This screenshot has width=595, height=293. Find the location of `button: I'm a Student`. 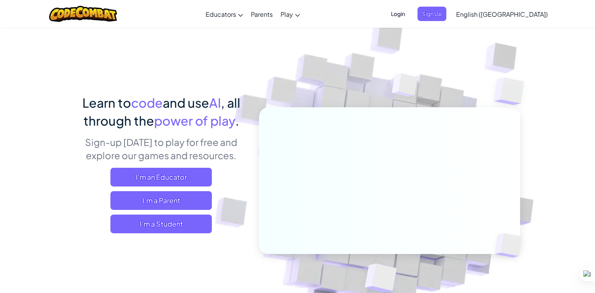

button: I'm a Student is located at coordinates (161, 224).